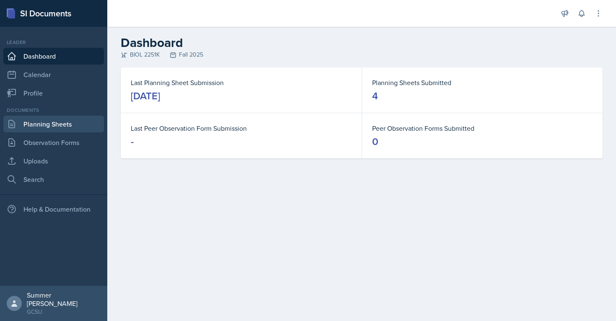 Image resolution: width=616 pixels, height=321 pixels. What do you see at coordinates (54, 209) in the screenshot?
I see `div: Help & Documentation` at bounding box center [54, 209].